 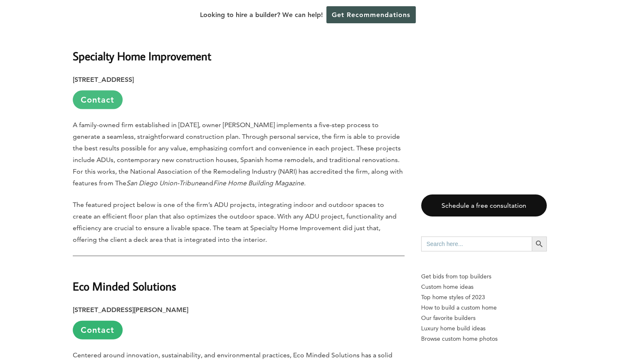 I want to click on p: How to build a custom home, so click(x=484, y=308).